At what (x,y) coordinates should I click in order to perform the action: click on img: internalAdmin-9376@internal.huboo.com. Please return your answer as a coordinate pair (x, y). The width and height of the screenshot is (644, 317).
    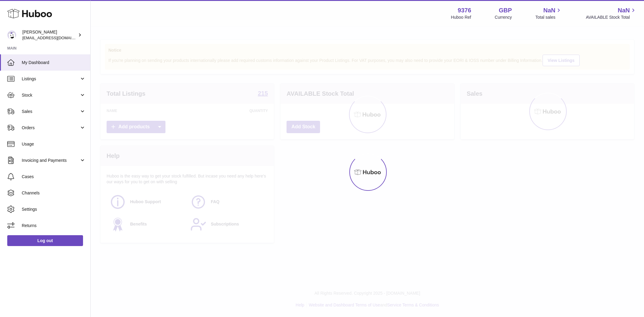
    Looking at the image, I should click on (12, 35).